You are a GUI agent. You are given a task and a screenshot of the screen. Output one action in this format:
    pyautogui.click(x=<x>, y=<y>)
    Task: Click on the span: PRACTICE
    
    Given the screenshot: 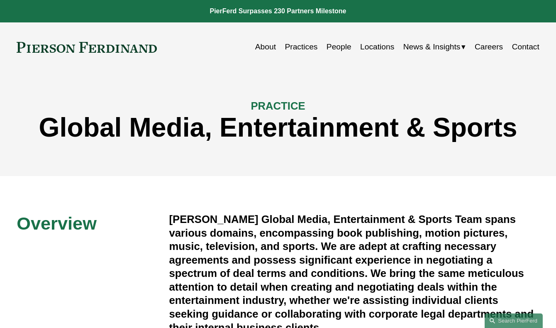 What is the action you would take?
    pyautogui.click(x=278, y=106)
    